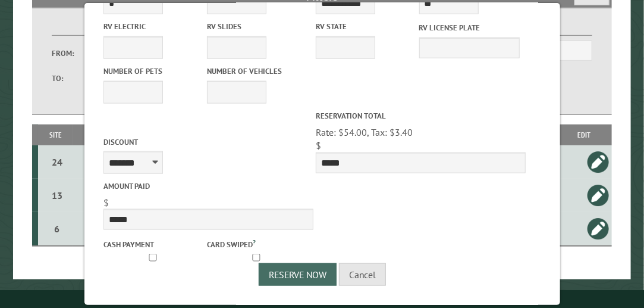  I want to click on th: Dates, so click(137, 135).